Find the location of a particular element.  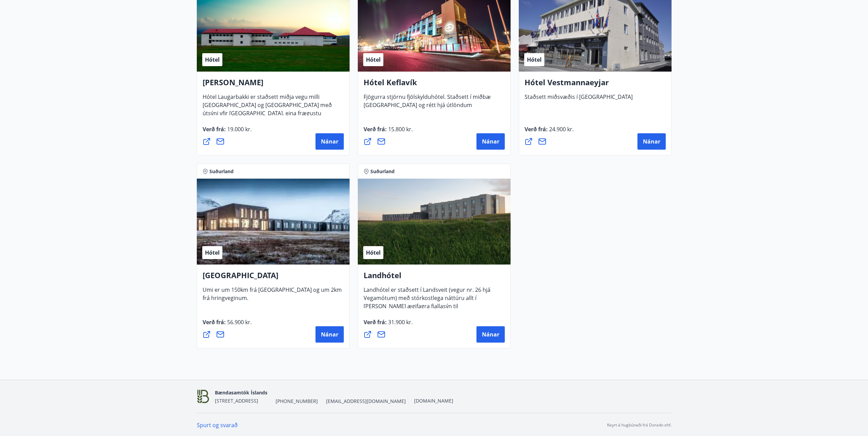

span: Bændasamtök Íslands is located at coordinates (241, 393).